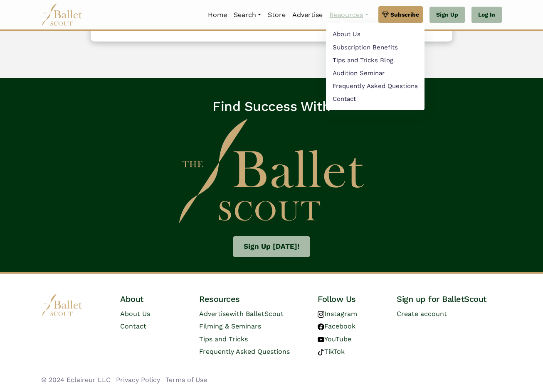 This screenshot has height=392, width=543. I want to click on a: Tips and Tricks, so click(223, 338).